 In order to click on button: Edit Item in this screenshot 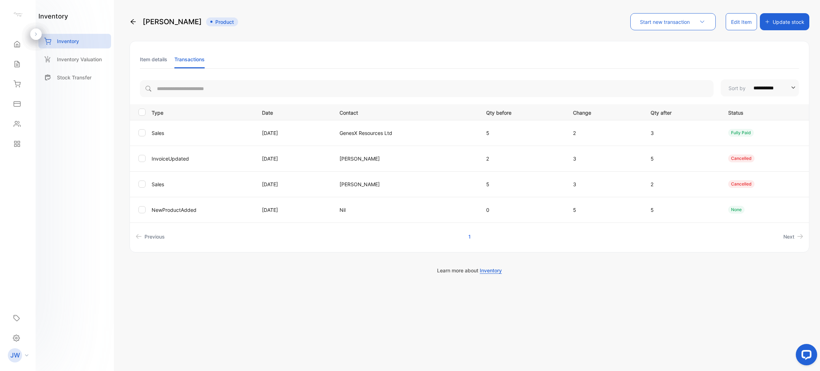, I will do `click(741, 22)`.